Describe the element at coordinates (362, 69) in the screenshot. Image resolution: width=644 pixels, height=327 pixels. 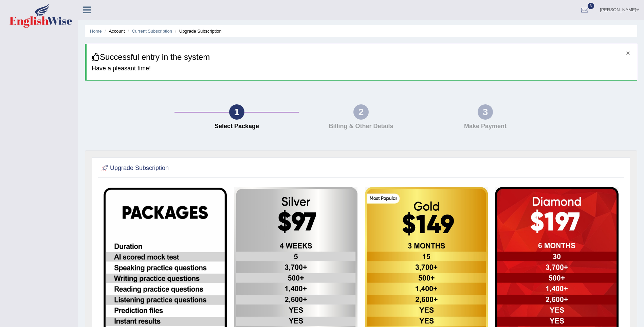
I see `h4: Have a pleasant time!` at that location.